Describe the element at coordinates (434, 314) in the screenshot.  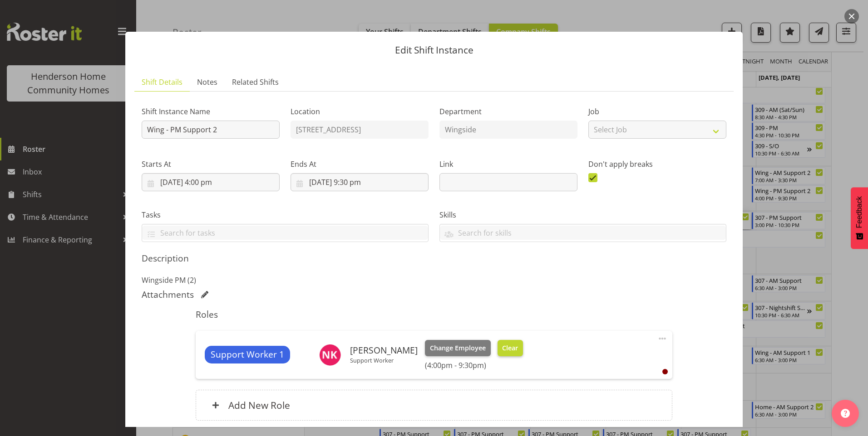
I see `h5: Roles` at that location.